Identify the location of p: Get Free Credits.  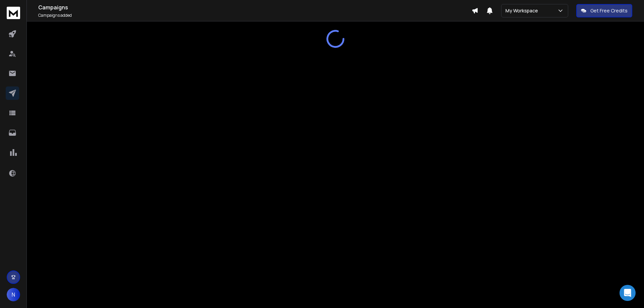
(609, 10).